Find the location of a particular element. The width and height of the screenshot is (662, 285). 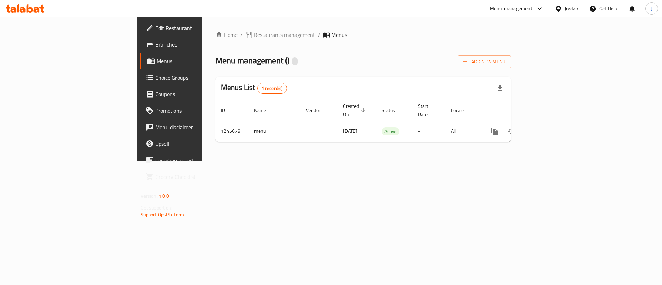

span: Menu disclaimer is located at coordinates (199, 127).